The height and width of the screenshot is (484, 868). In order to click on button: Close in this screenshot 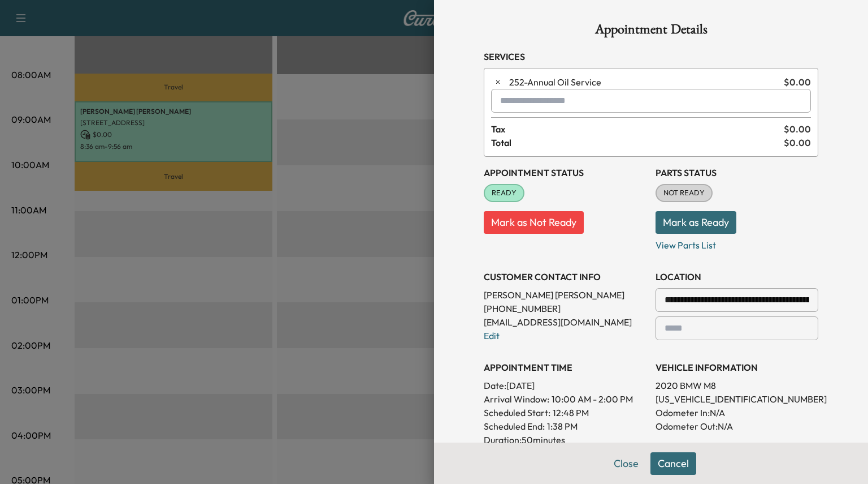, I will do `click(627, 463)`.